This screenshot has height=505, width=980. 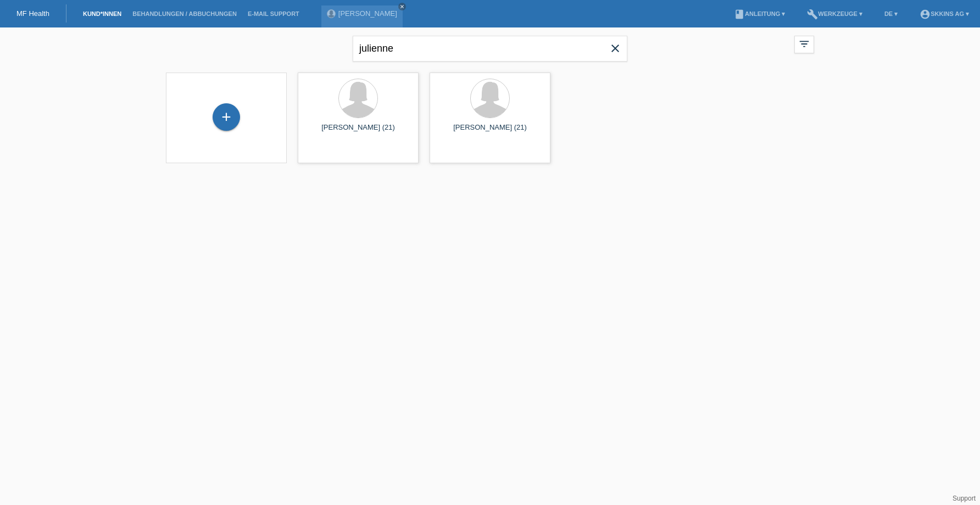 What do you see at coordinates (813, 14) in the screenshot?
I see `i: build` at bounding box center [813, 14].